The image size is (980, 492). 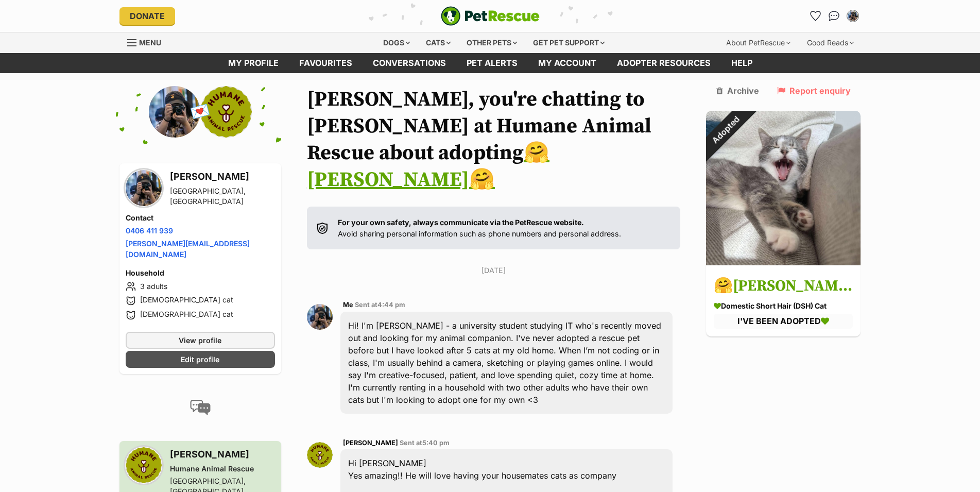 I want to click on a: My profile, so click(x=253, y=63).